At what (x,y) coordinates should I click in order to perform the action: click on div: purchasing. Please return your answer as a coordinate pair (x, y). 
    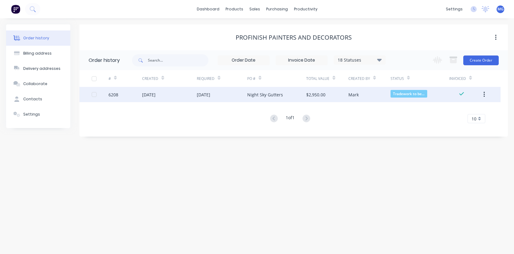
    Looking at the image, I should click on (277, 9).